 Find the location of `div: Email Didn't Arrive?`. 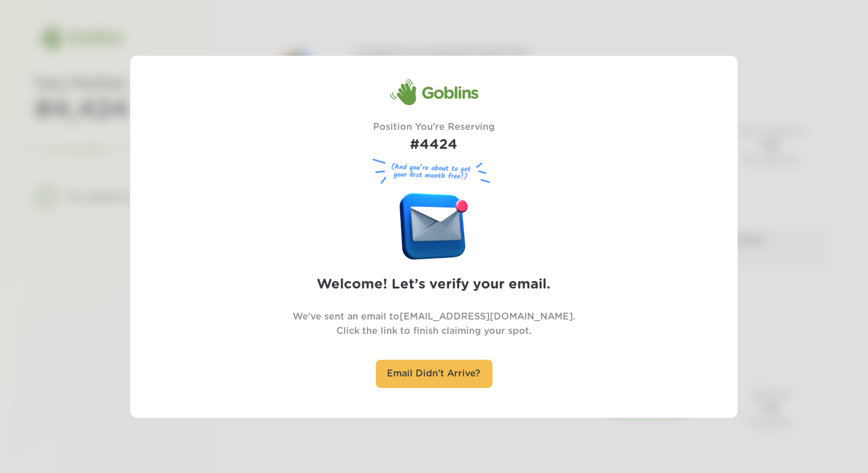

div: Email Didn't Arrive? is located at coordinates (433, 373).